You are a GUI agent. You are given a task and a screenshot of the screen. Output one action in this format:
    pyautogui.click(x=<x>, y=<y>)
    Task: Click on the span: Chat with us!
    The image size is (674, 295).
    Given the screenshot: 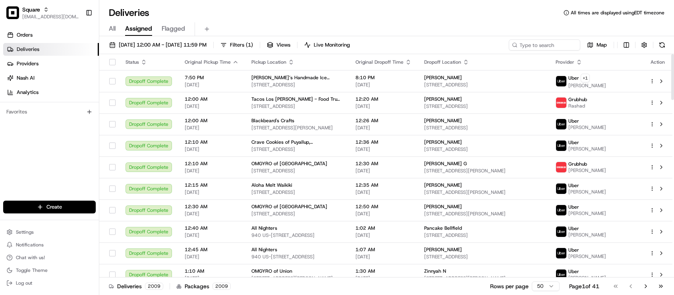 What is the action you would take?
    pyautogui.click(x=30, y=257)
    